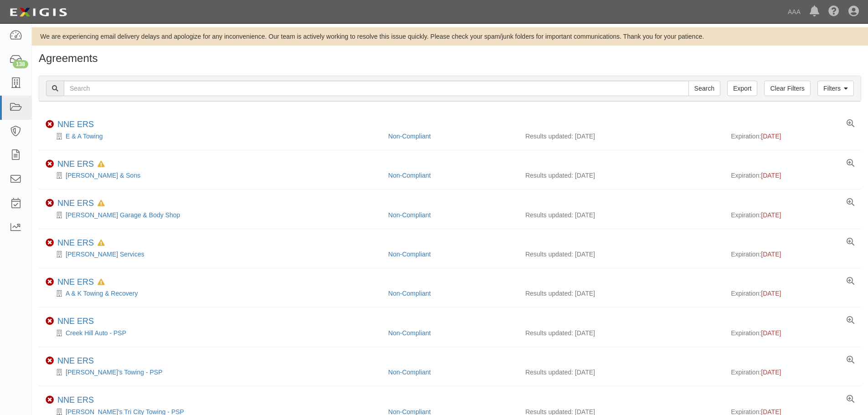  I want to click on a: Export, so click(742, 88).